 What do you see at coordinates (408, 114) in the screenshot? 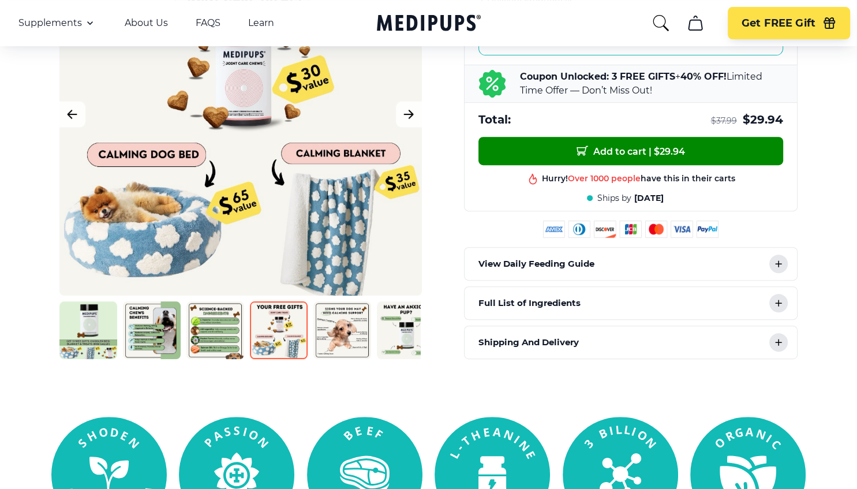
I see `button: Next Image` at bounding box center [408, 114].